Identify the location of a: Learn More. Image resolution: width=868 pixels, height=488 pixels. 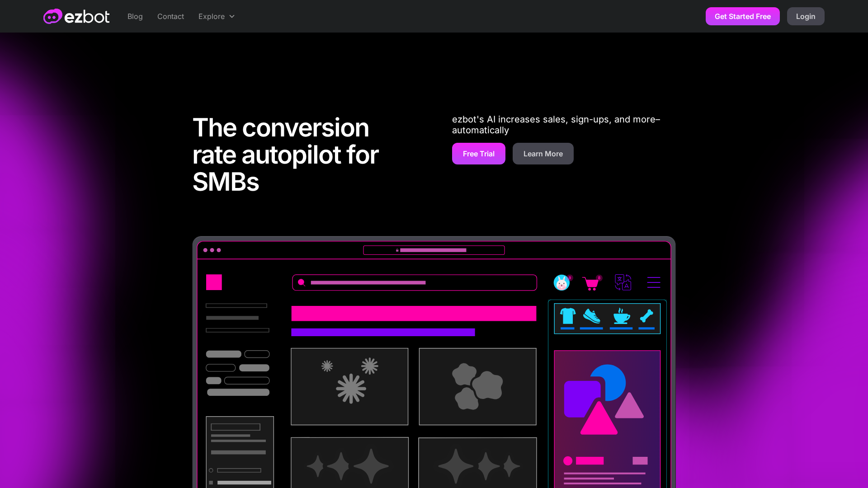
(543, 154).